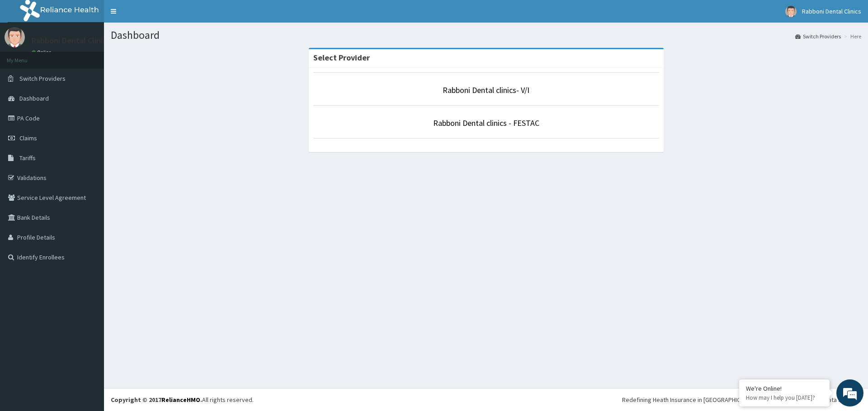  I want to click on div: We're Online!, so click(784, 389).